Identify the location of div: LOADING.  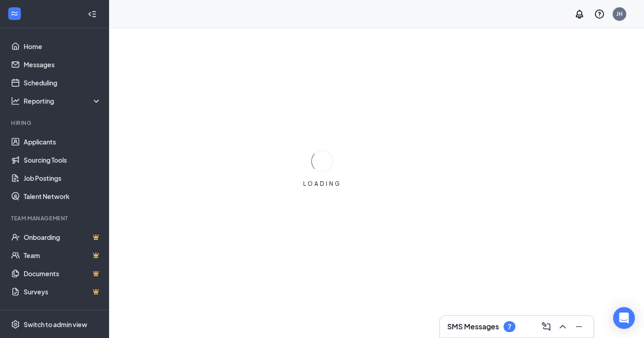
(322, 183).